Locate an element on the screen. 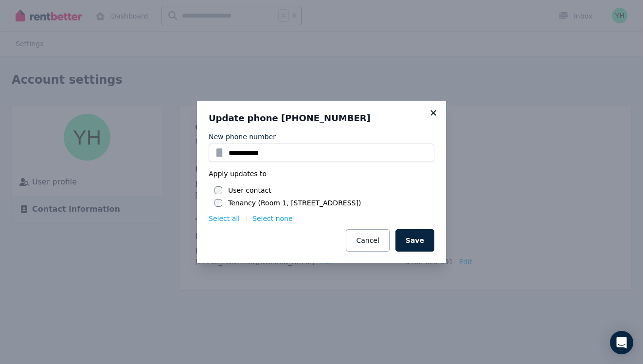 This screenshot has height=364, width=643. div: Open Intercom Messenger is located at coordinates (622, 343).